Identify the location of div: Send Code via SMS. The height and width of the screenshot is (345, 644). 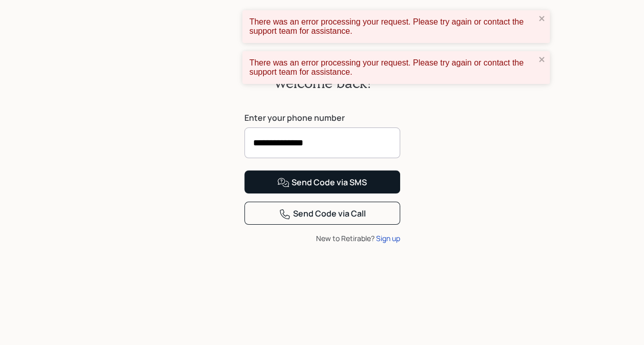
(322, 183).